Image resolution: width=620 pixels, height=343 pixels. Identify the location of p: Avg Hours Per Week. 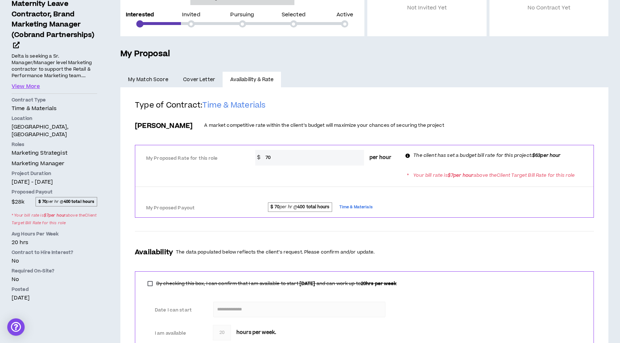
(54, 234).